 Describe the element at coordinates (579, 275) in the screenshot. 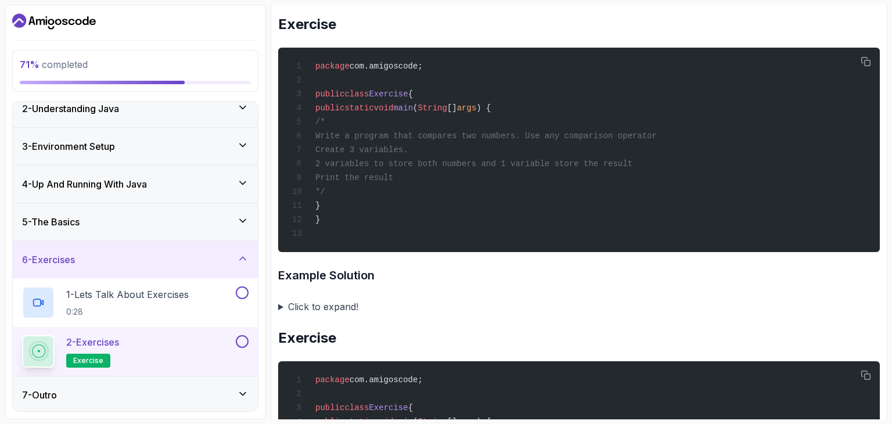

I see `h3: Example Solution` at that location.